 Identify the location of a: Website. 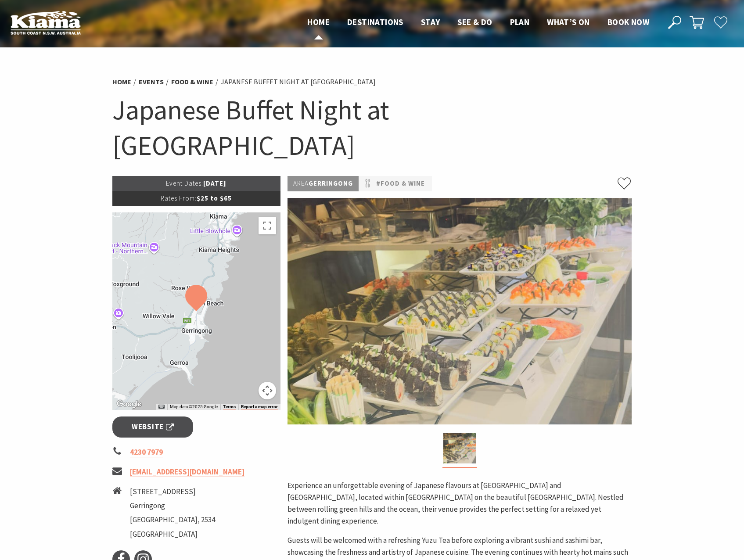
(153, 426).